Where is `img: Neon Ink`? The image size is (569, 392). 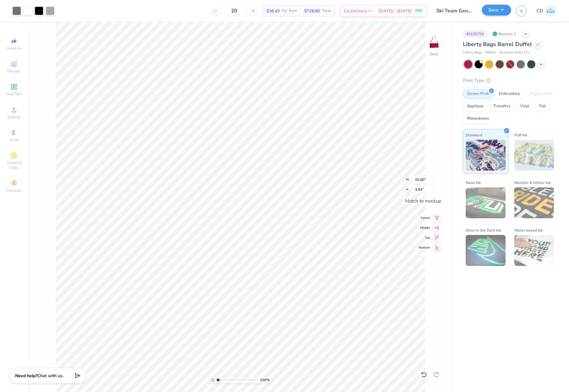 img: Neon Ink is located at coordinates (486, 203).